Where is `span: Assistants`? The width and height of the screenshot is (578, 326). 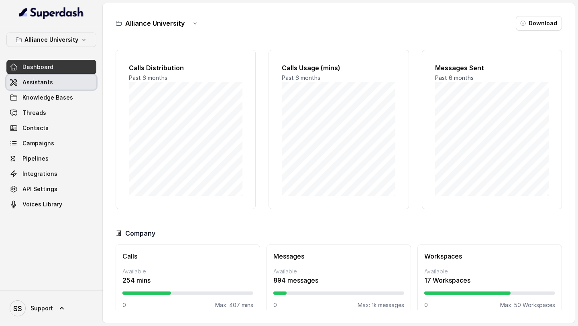 span: Assistants is located at coordinates (38, 82).